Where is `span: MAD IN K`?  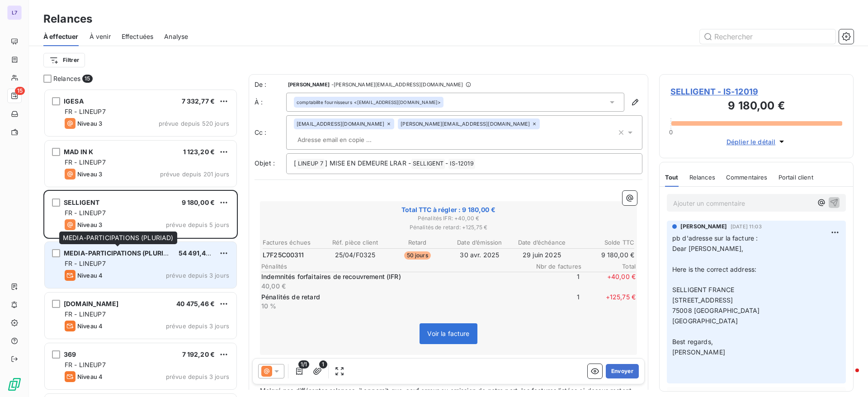 span: MAD IN K is located at coordinates (78, 151).